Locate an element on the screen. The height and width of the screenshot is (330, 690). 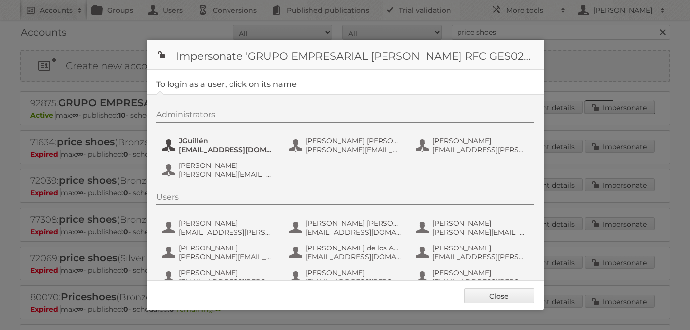
div: Users is located at coordinates (345, 199).